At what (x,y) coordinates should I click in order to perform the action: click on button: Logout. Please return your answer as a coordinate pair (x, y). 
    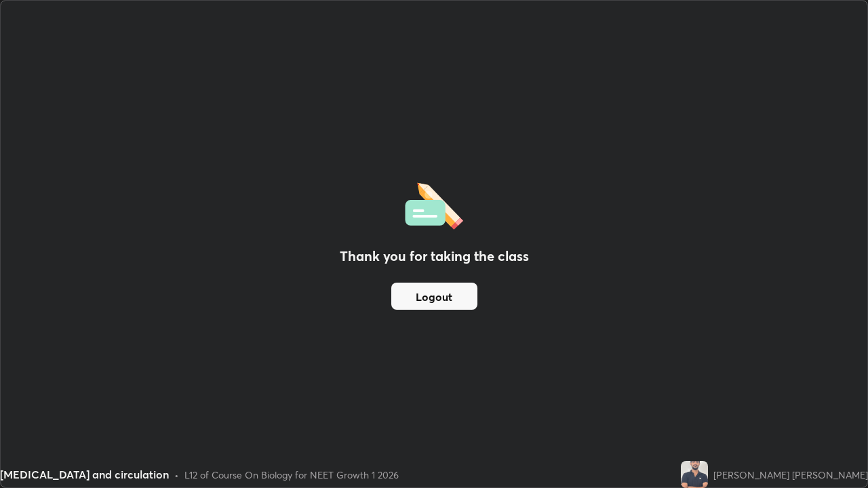
    Looking at the image, I should click on (434, 297).